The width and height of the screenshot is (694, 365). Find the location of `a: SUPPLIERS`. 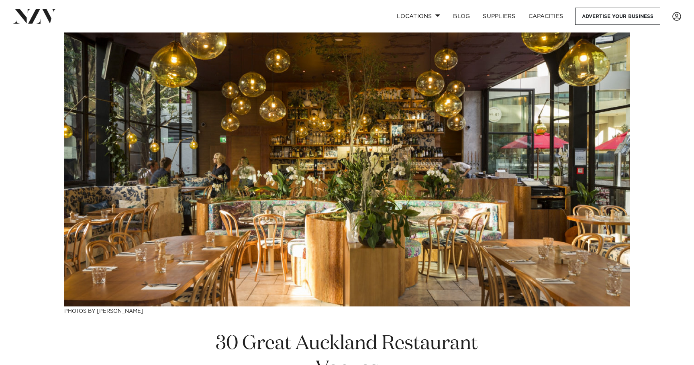

a: SUPPLIERS is located at coordinates (499, 16).